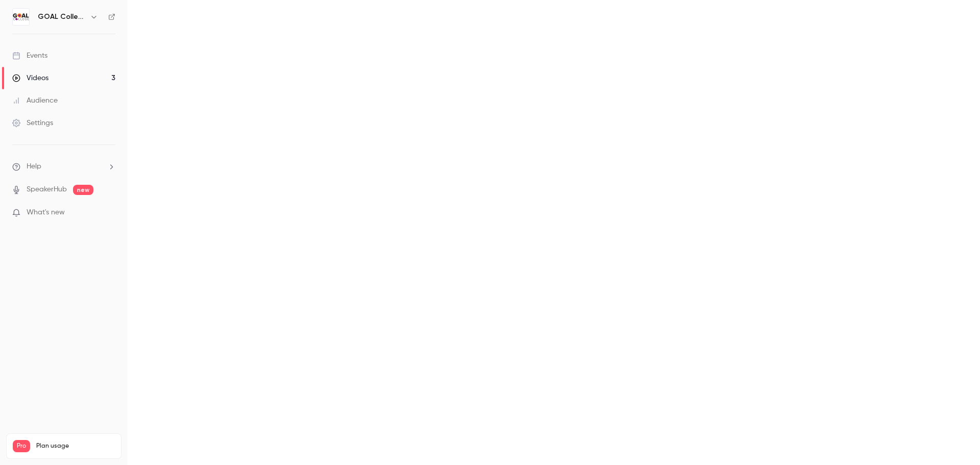 The image size is (980, 465). I want to click on div: Videos, so click(30, 78).